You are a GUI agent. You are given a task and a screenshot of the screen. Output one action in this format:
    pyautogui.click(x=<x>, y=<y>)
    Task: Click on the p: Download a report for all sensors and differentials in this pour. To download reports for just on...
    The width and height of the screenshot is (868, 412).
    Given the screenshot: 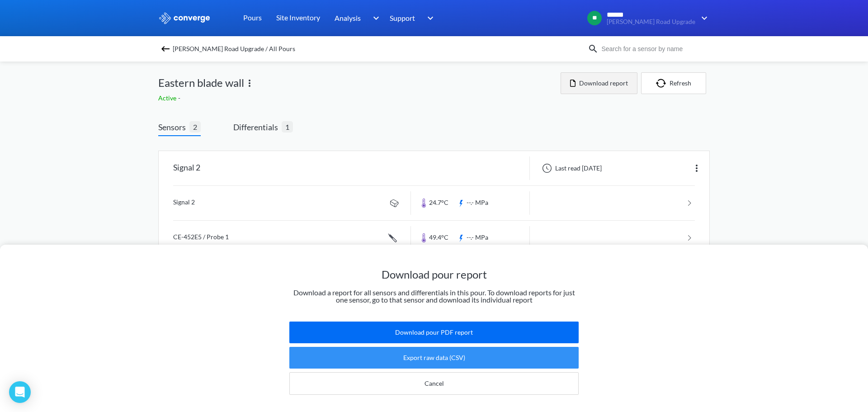 What is the action you would take?
    pyautogui.click(x=434, y=296)
    